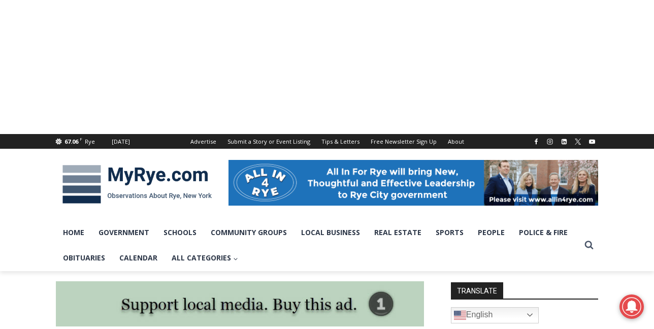  What do you see at coordinates (550, 142) in the screenshot?
I see `a: Instagram` at bounding box center [550, 142].